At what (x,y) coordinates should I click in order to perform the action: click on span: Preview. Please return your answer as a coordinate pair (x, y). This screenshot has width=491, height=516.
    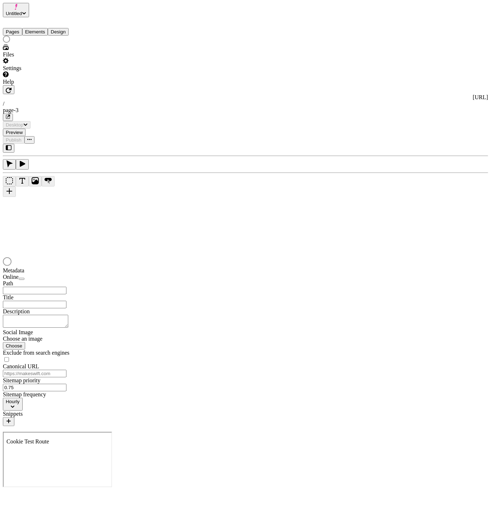
    Looking at the image, I should click on (14, 132).